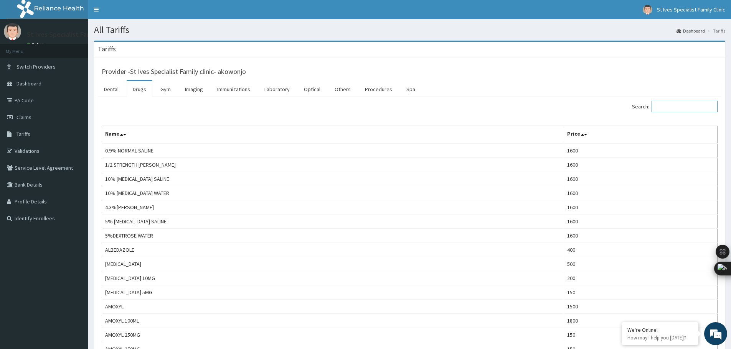  What do you see at coordinates (36, 67) in the screenshot?
I see `span: Switch Providers` at bounding box center [36, 67].